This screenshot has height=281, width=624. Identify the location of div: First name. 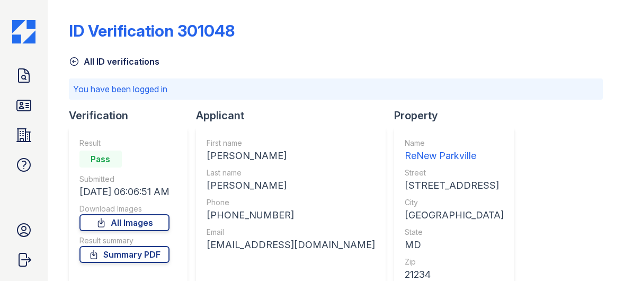
(291, 143).